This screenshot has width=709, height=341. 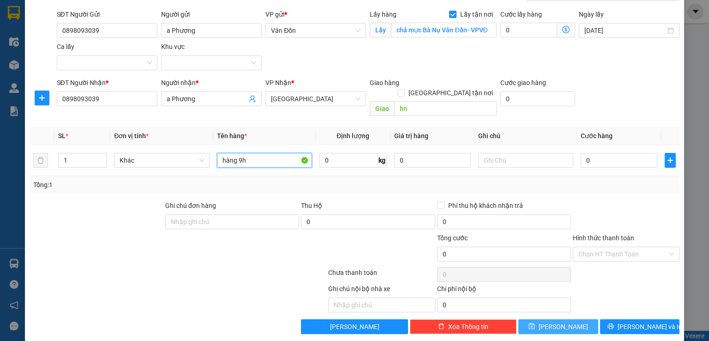 I want to click on span: Vân Đồn, so click(x=316, y=30).